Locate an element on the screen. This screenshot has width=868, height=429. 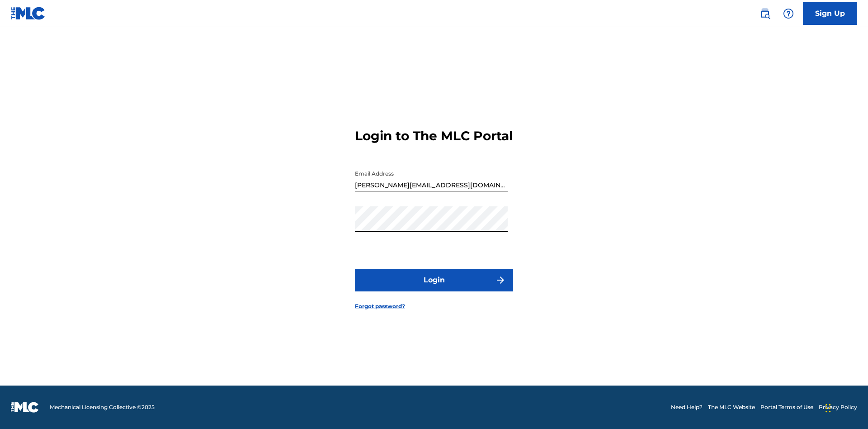
img: logo is located at coordinates (25, 407).